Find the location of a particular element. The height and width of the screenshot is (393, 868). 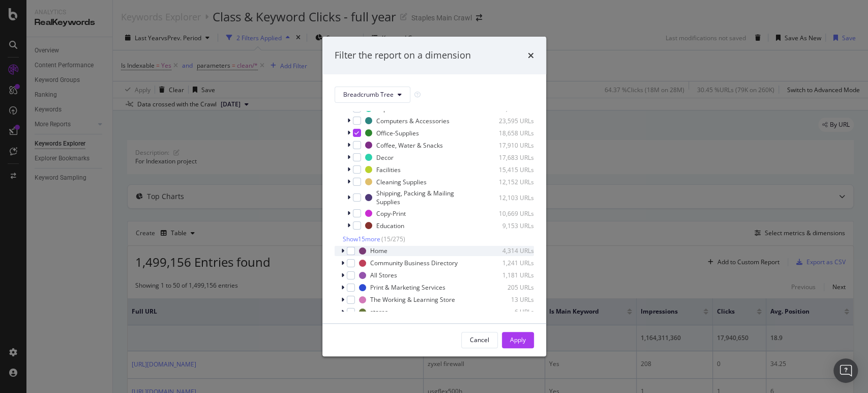

div: Home is located at coordinates (379, 250).